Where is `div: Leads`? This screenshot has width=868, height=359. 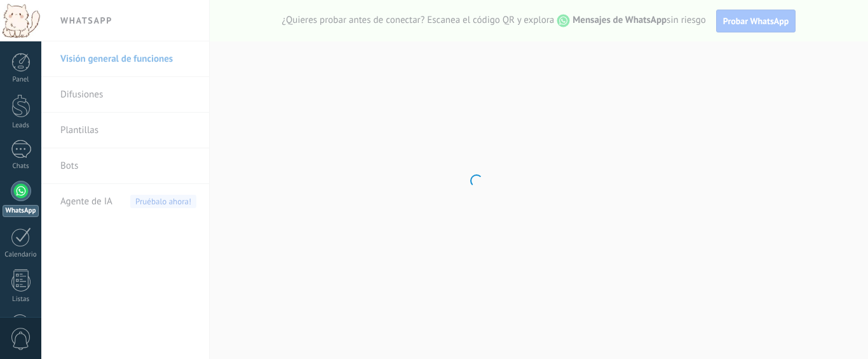
div: Leads is located at coordinates (21, 125).